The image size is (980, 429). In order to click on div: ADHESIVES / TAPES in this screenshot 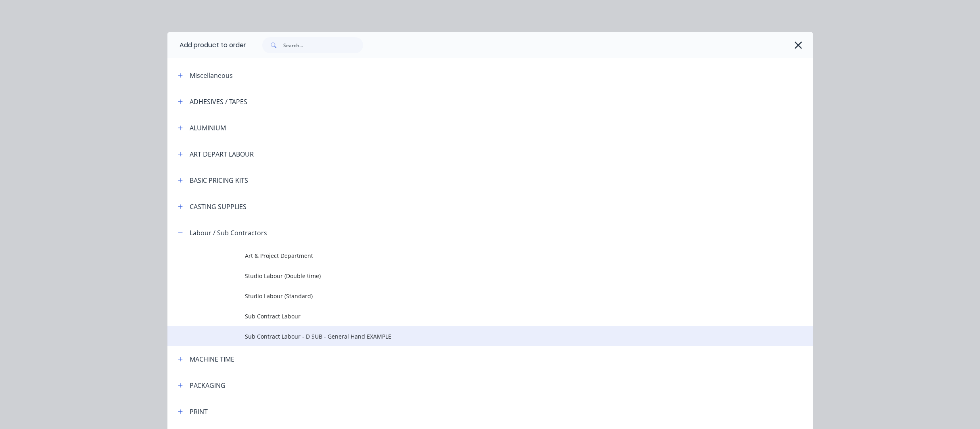, I will do `click(218, 102)`.